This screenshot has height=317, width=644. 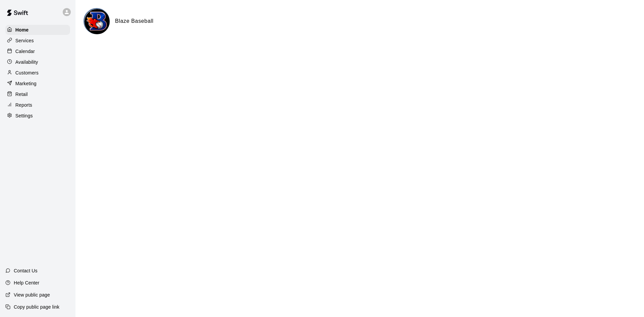 I want to click on img: Blaze Baseball logo, so click(x=97, y=21).